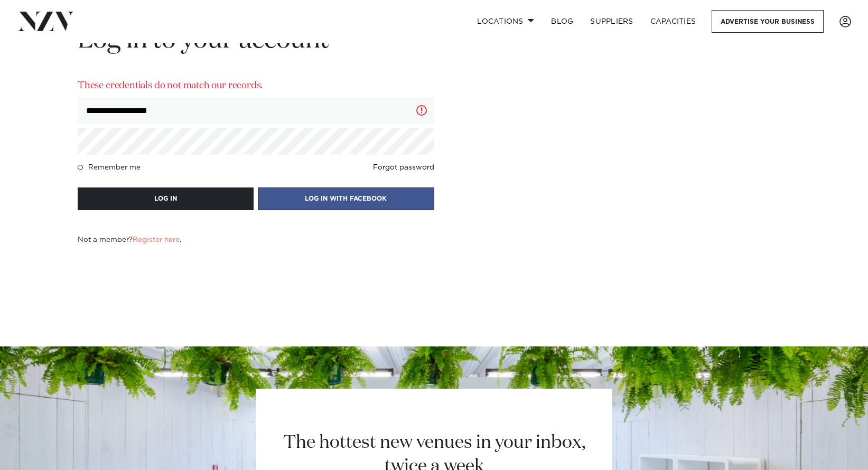 The image size is (868, 470). Describe the element at coordinates (129, 240) in the screenshot. I see `h4: Not a member? .` at that location.